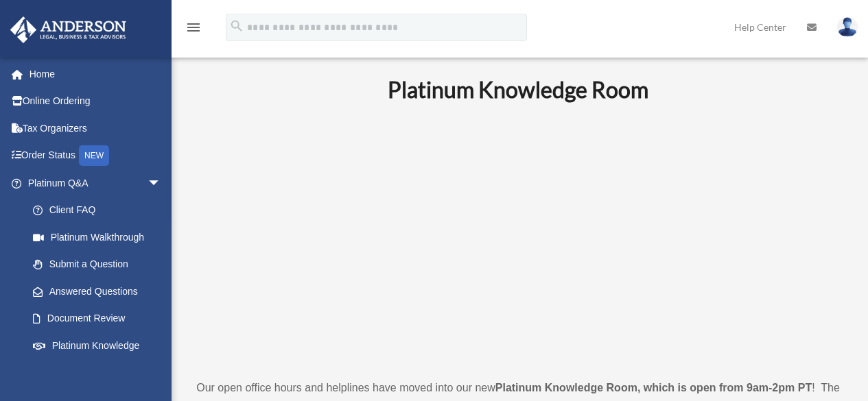  I want to click on a: Online Ordering, so click(95, 102).